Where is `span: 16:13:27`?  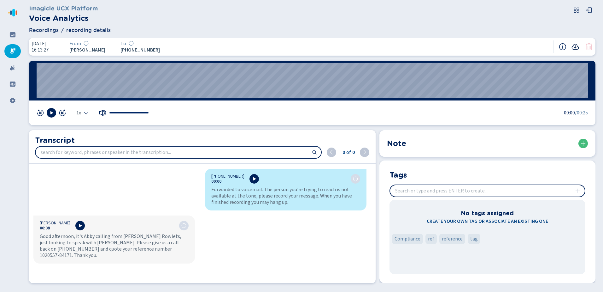
span: 16:13:27 is located at coordinates (40, 50).